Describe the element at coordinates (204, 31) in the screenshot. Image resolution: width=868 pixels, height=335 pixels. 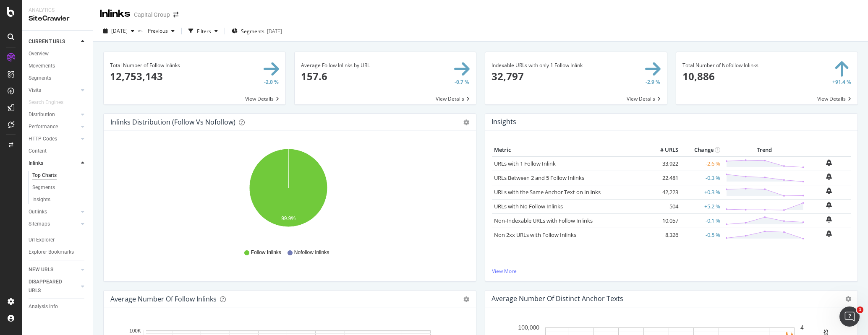
I see `button: Filters` at that location.